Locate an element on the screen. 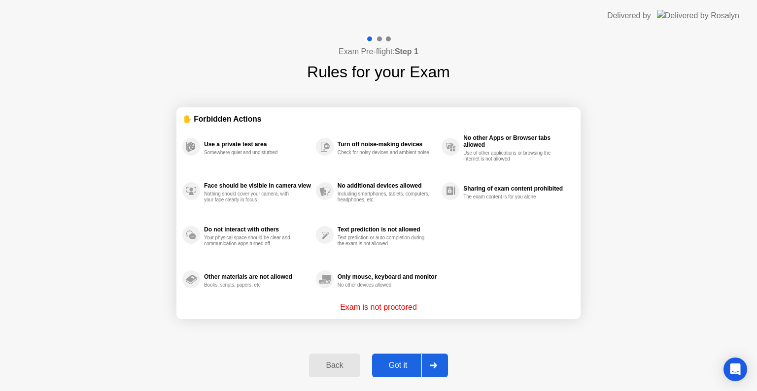 The width and height of the screenshot is (757, 391). div: Use a private test area is located at coordinates (257, 144).